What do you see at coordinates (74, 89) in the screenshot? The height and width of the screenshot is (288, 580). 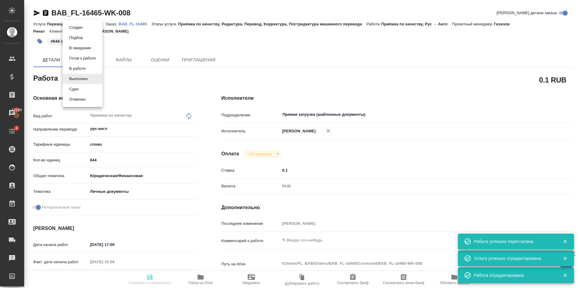 I see `button: Сдан` at bounding box center [74, 89].